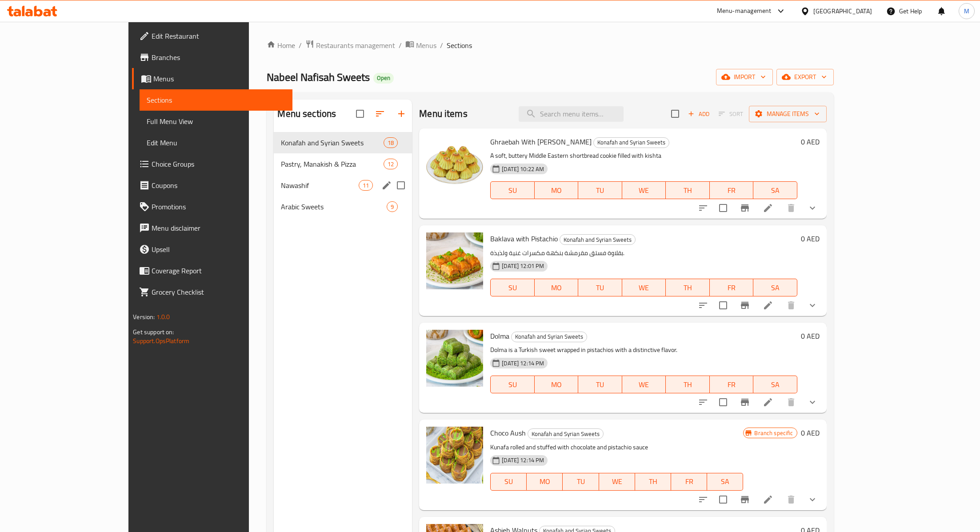  Describe the element at coordinates (143, 317) in the screenshot. I see `span: Version:` at that location.